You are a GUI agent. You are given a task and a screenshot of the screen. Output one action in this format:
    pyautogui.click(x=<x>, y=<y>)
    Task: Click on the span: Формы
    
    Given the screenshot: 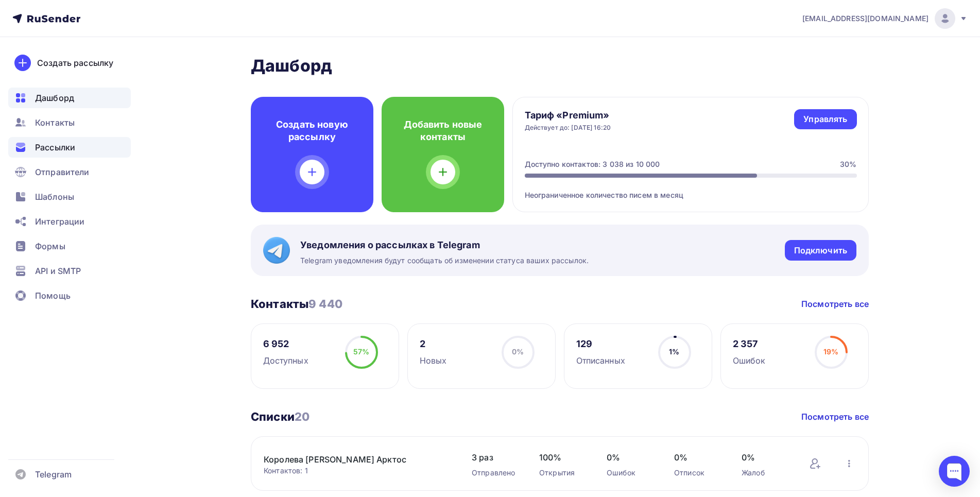 What is the action you would take?
    pyautogui.click(x=50, y=246)
    